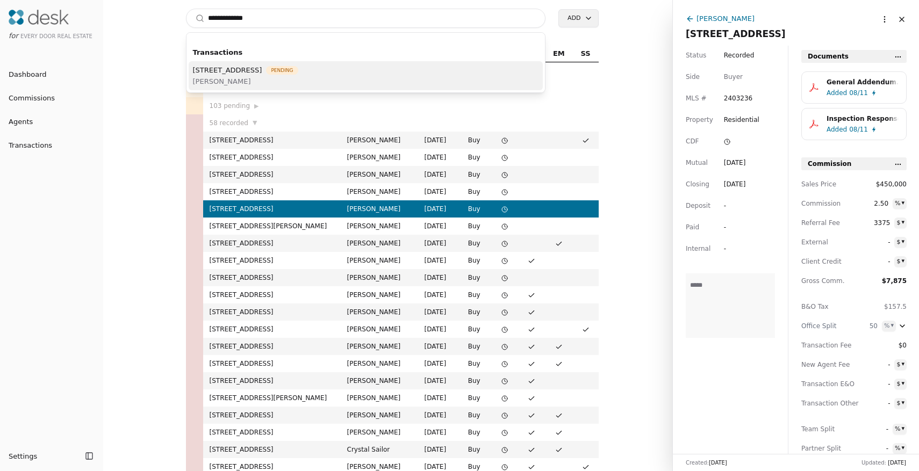  What do you see at coordinates (826, 262) in the screenshot?
I see `span: Client Credit` at bounding box center [826, 262].